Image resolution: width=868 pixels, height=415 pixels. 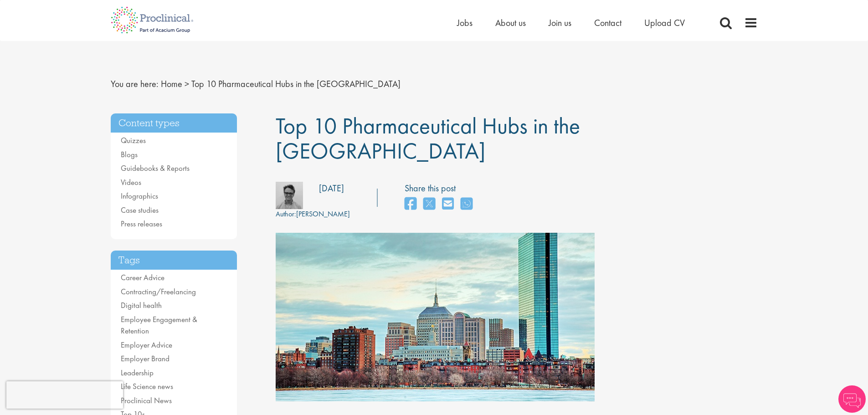 I want to click on a: Press releases, so click(x=141, y=224).